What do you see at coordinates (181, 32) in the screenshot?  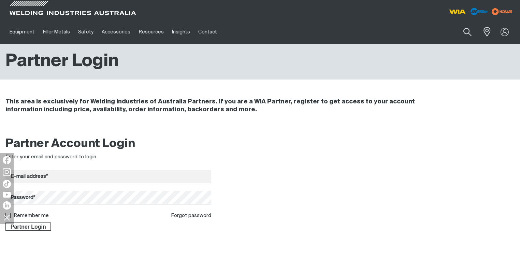 I see `a: Insights` at bounding box center [181, 32].